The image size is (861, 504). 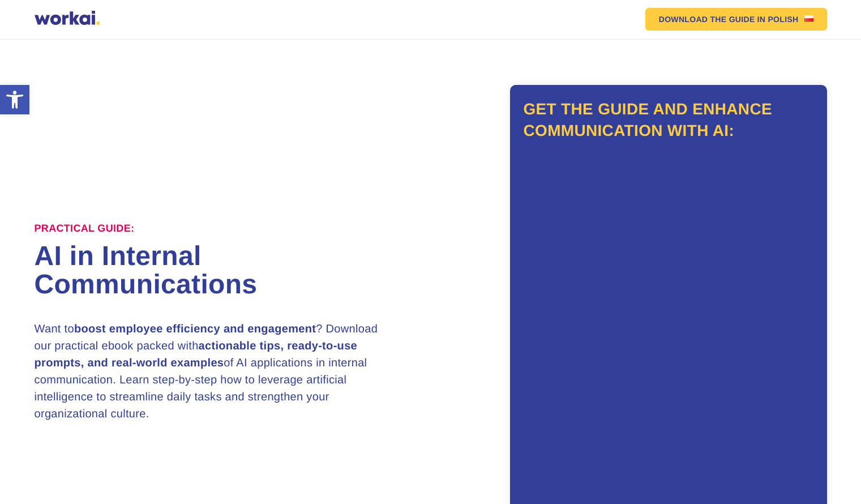 I want to click on label: Practical Guide:, so click(x=84, y=229).